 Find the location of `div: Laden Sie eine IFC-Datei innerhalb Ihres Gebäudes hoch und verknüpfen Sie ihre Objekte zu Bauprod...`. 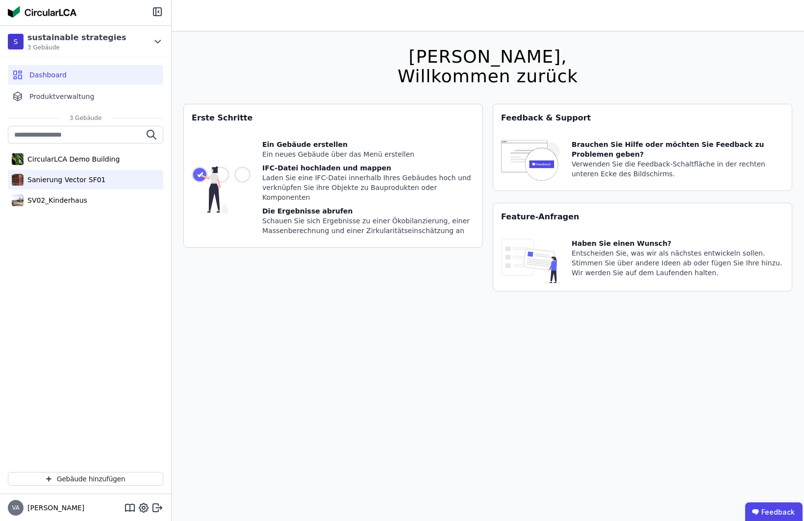

div: Laden Sie eine IFC-Datei innerhalb Ihres Gebäudes hoch und verknüpfen Sie ihre Objekte zu Bauprod... is located at coordinates (368, 188).